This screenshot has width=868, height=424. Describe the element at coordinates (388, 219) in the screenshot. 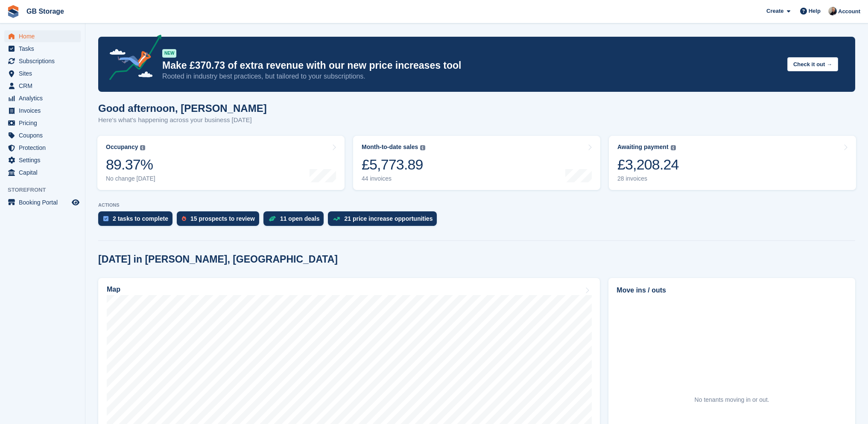

I see `div: 21 price increase opportunities` at that location.